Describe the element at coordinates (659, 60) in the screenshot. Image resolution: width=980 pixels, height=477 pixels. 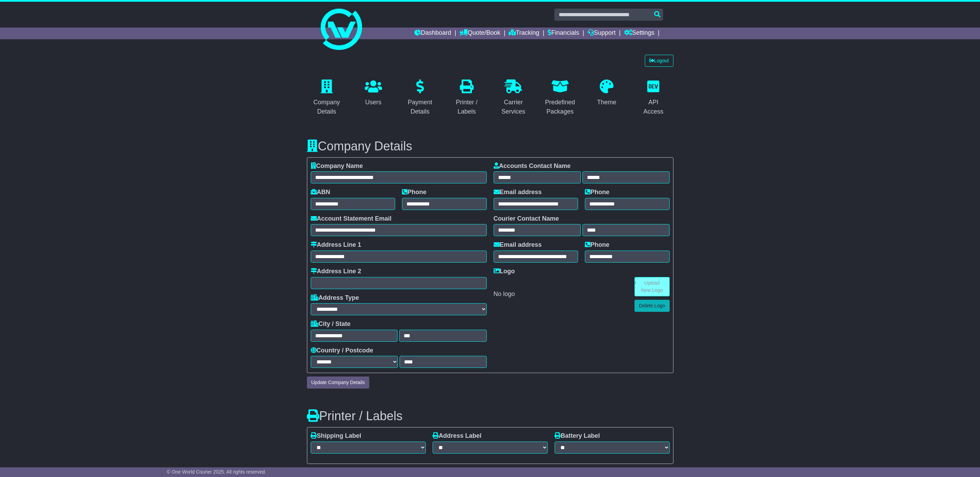
I see `a: Logout` at that location.